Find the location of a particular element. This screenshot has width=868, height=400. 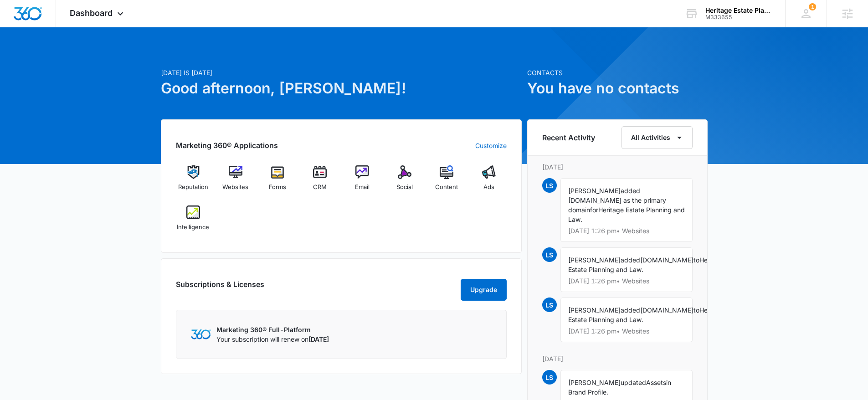

p: Marketing 360® Full-Platform is located at coordinates (273, 329).